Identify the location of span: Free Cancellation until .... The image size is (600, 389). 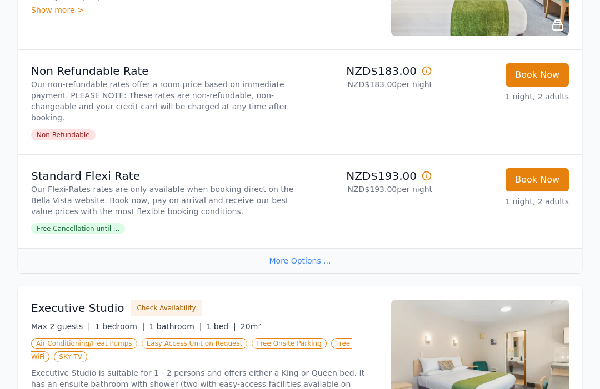
(78, 229).